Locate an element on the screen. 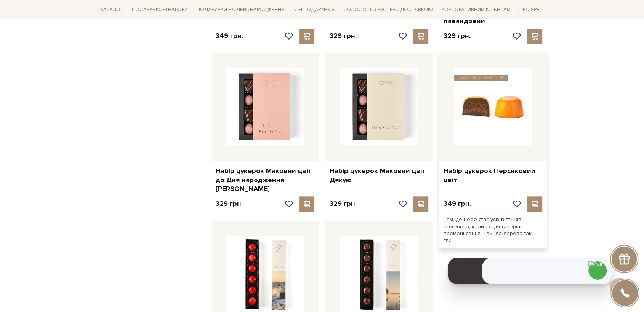  a: Солодощі з експрес-доставкою is located at coordinates (388, 10).